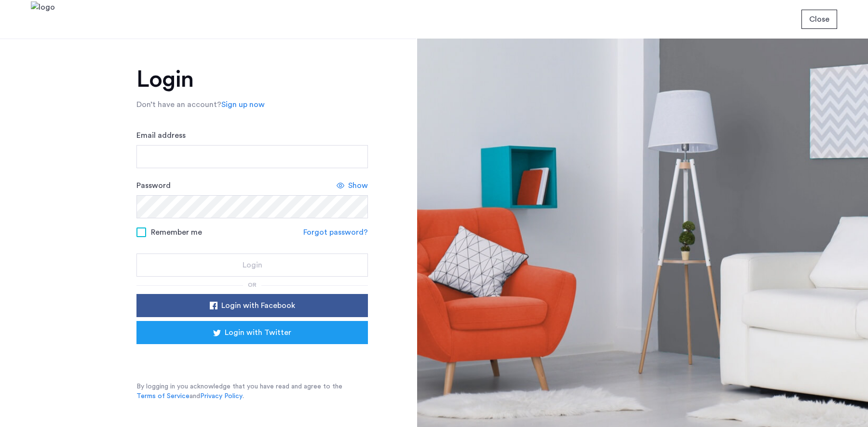 The height and width of the screenshot is (427, 868). I want to click on span: Don’t have an account?, so click(179, 105).